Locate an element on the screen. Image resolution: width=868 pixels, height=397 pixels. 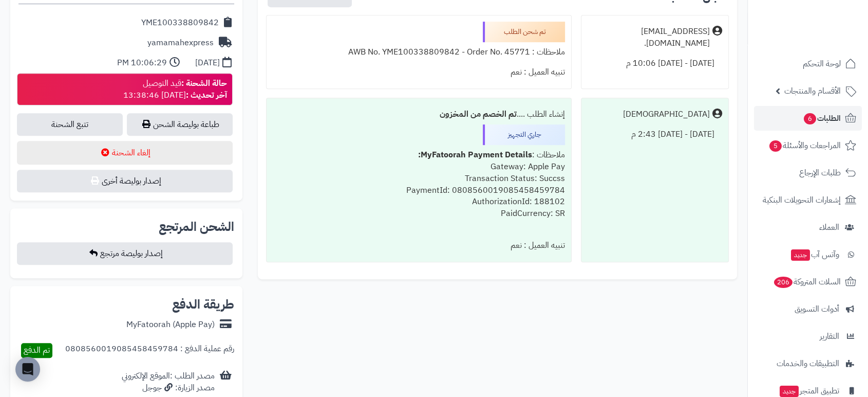
div: ملاحظات : Gateway: Apple Pay Transaction Status: Succss PaymentId: 0808560019085458459784 Authori... is located at coordinates (419, 190).